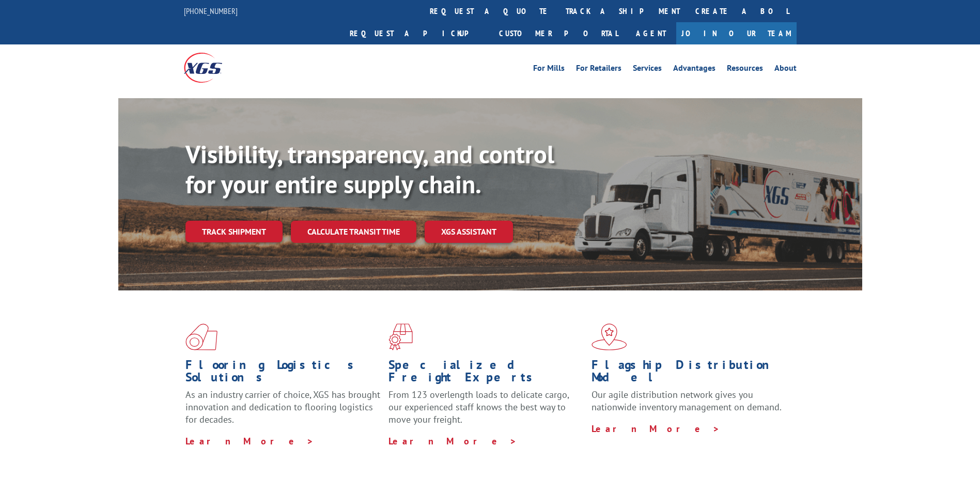  Describe the element at coordinates (694, 70) in the screenshot. I see `a: Advantages` at that location.